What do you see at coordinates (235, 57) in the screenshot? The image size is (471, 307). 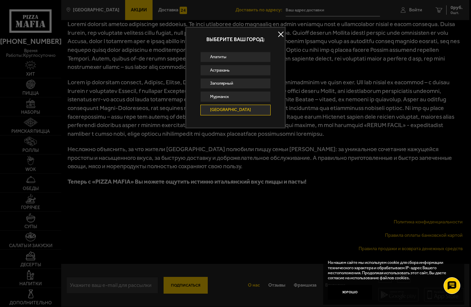 I see `a: Апатиты` at bounding box center [235, 57].